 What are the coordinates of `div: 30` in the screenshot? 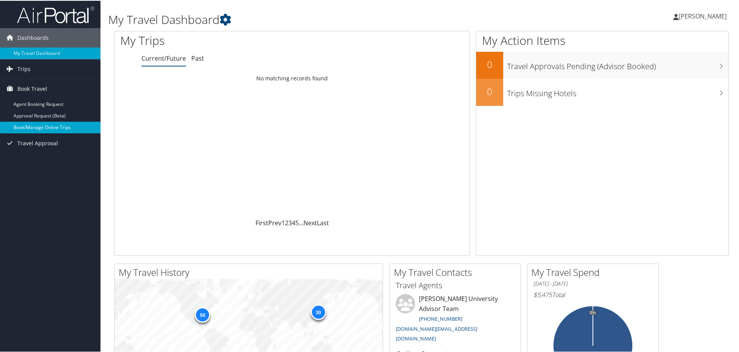 It's located at (318, 311).